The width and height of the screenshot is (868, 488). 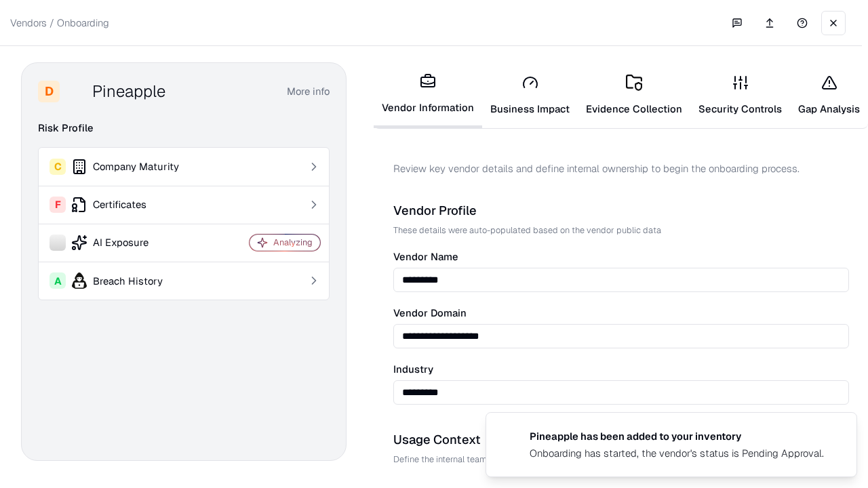 What do you see at coordinates (308, 91) in the screenshot?
I see `button: More info` at bounding box center [308, 91].